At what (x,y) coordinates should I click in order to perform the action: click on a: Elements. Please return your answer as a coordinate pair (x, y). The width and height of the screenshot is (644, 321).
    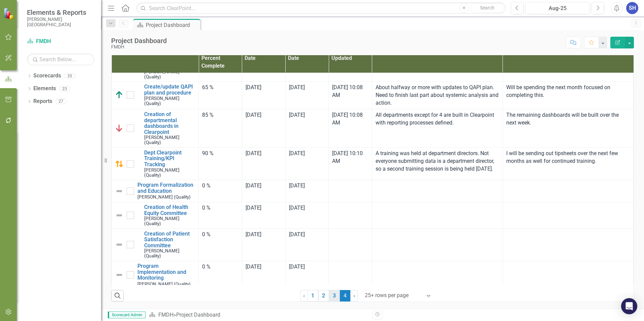
    Looking at the image, I should click on (44, 88).